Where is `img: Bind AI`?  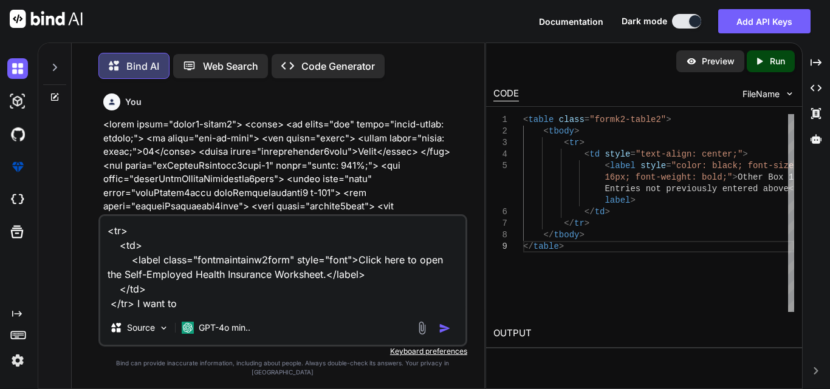 img: Bind AI is located at coordinates (46, 19).